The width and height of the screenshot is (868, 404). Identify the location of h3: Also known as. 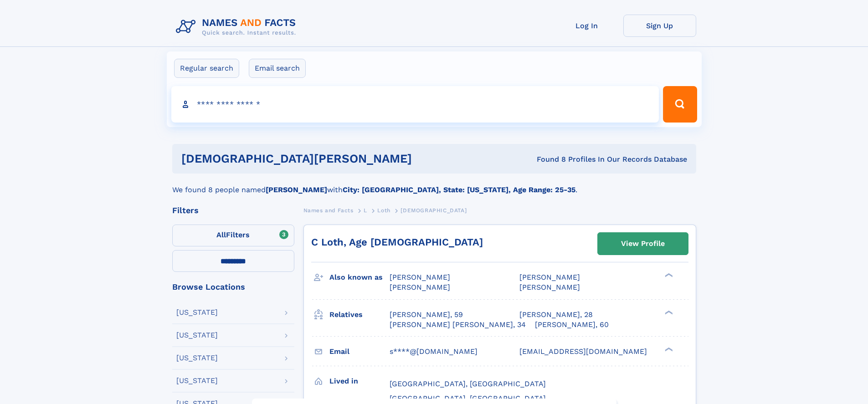
(360, 277).